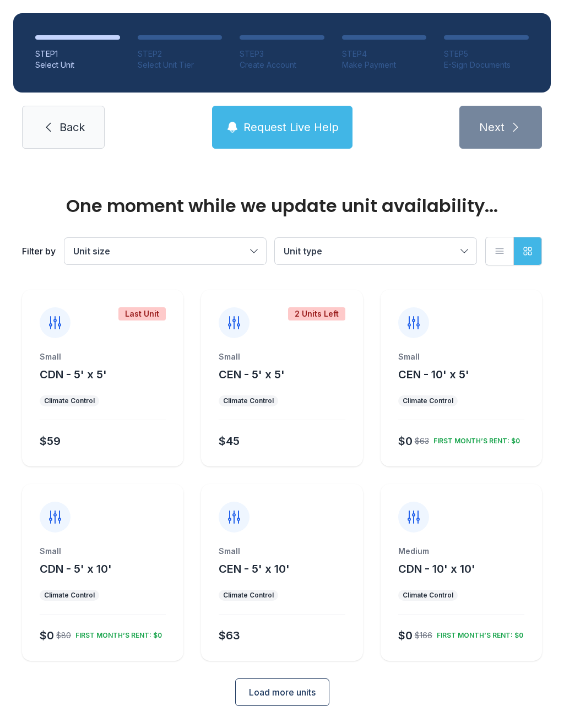 This screenshot has height=728, width=564. I want to click on div: Select Unit, so click(78, 65).